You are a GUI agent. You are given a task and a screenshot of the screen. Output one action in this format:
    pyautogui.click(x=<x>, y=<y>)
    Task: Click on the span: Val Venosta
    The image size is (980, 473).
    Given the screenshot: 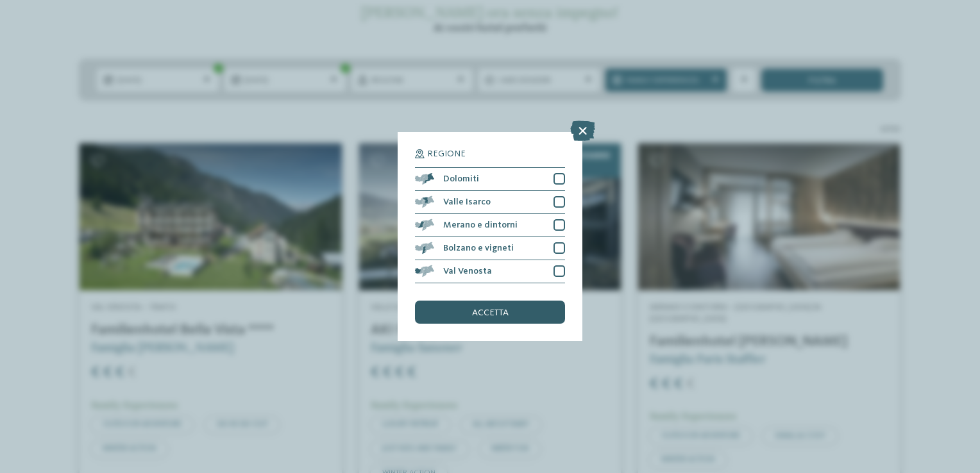 What is the action you would take?
    pyautogui.click(x=467, y=271)
    